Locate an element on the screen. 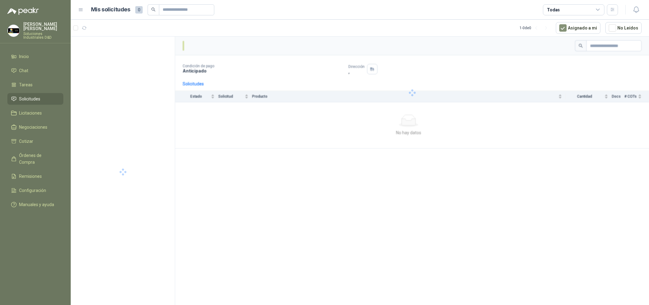 The image size is (649, 305). button: Asignado a mi is located at coordinates (578, 28).